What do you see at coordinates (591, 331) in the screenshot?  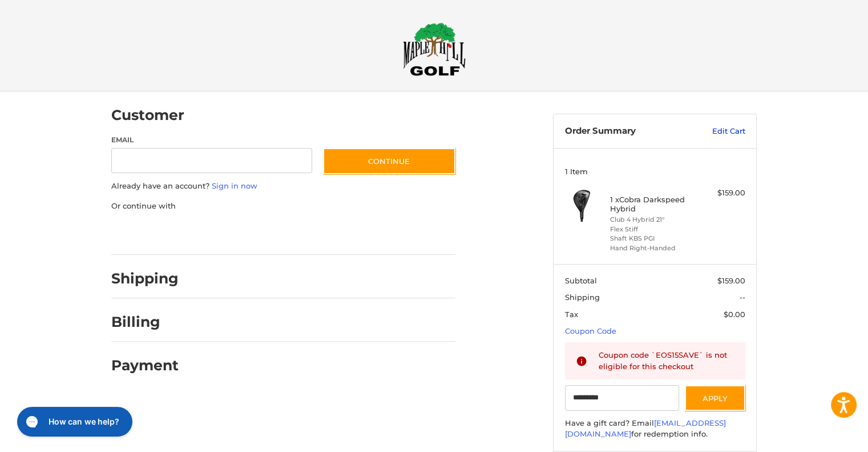 I see `a: Coupon Code` at bounding box center [591, 331].